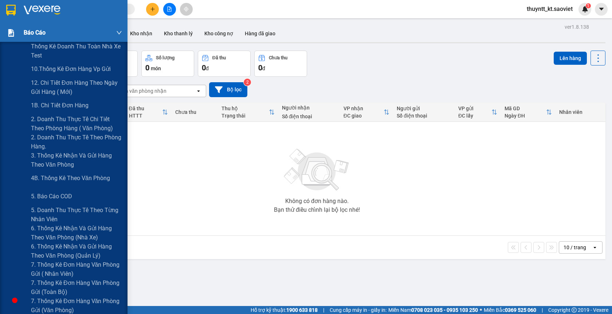 The height and width of the screenshot is (314, 612). What do you see at coordinates (51, 196) in the screenshot?
I see `span: 5. Báo cáo COD` at bounding box center [51, 196].